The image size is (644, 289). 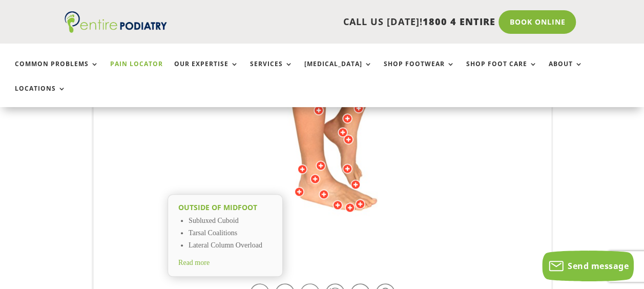 What do you see at coordinates (115, 22) in the screenshot?
I see `img: logo (1)` at bounding box center [115, 22].